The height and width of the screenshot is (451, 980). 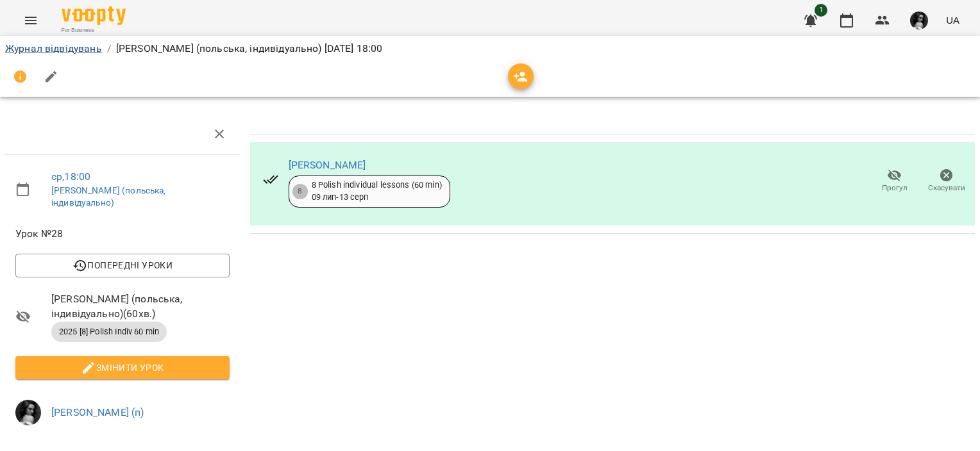 I want to click on span: Попередні уроки, so click(x=123, y=265).